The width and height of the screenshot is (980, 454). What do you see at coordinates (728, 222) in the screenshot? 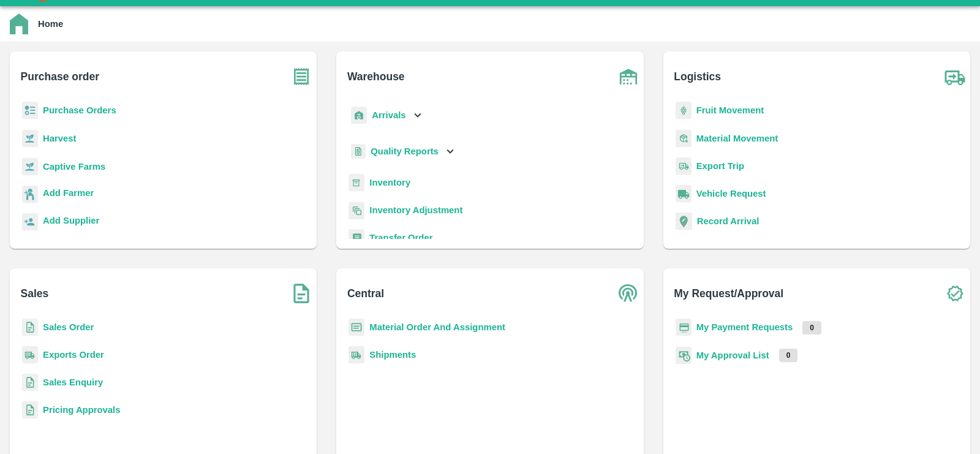
I see `b: Record Arrival` at bounding box center [728, 222].